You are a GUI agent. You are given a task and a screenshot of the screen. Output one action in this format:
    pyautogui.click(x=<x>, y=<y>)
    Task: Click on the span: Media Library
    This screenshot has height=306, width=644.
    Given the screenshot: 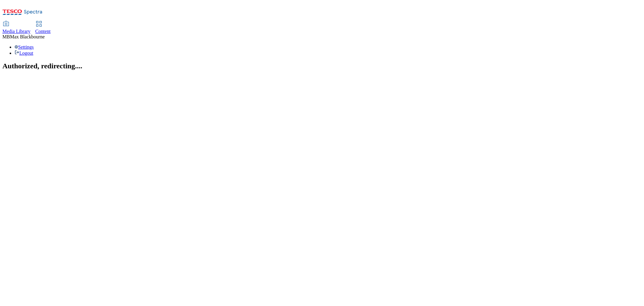 What is the action you would take?
    pyautogui.click(x=16, y=31)
    